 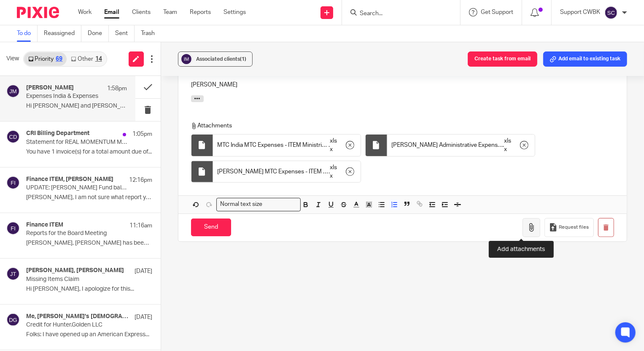 I want to click on a: Reassigned, so click(x=62, y=33).